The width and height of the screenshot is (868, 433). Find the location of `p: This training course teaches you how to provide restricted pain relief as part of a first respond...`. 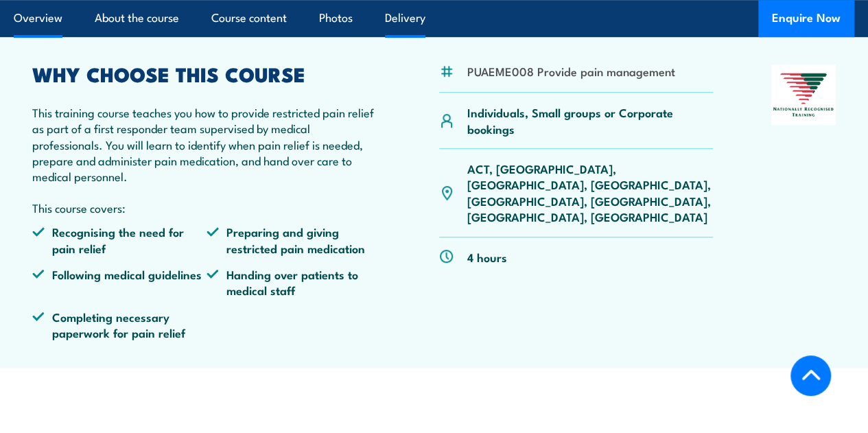

p: This training course teaches you how to provide restricted pain relief as part of a first respond... is located at coordinates (207, 144).